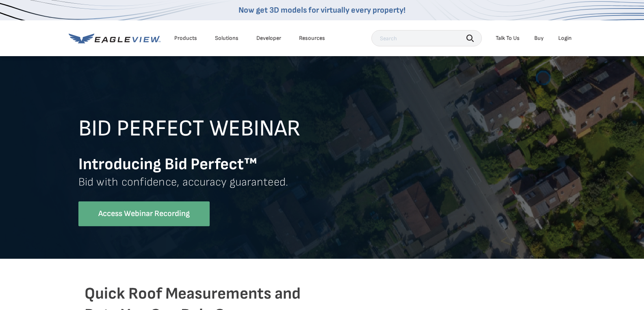  Describe the element at coordinates (565, 38) in the screenshot. I see `div: Login` at that location.